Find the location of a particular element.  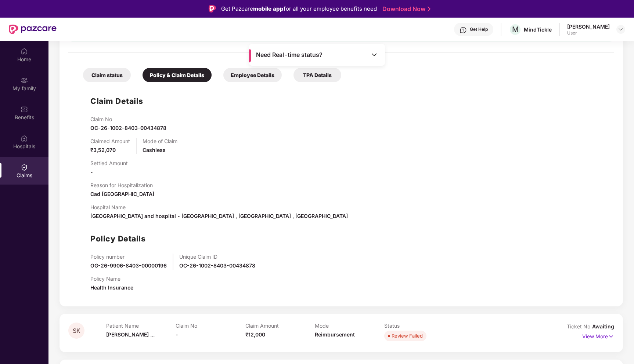

p: Mode of Claim is located at coordinates (160, 141).